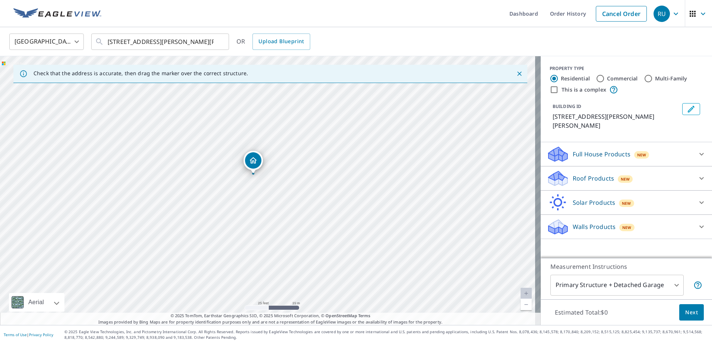 The image size is (712, 344). I want to click on p: Walls Products, so click(594, 227).